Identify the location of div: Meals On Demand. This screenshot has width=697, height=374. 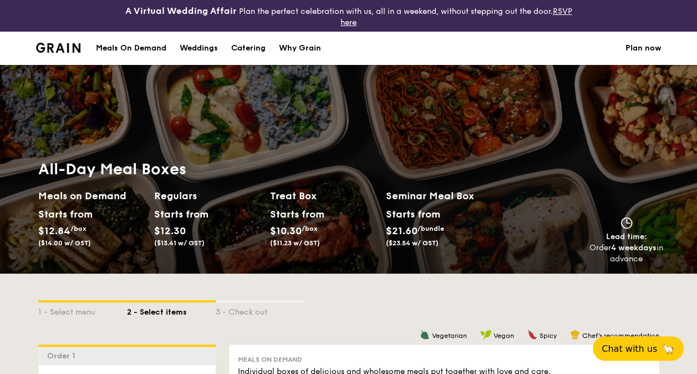
(131, 48).